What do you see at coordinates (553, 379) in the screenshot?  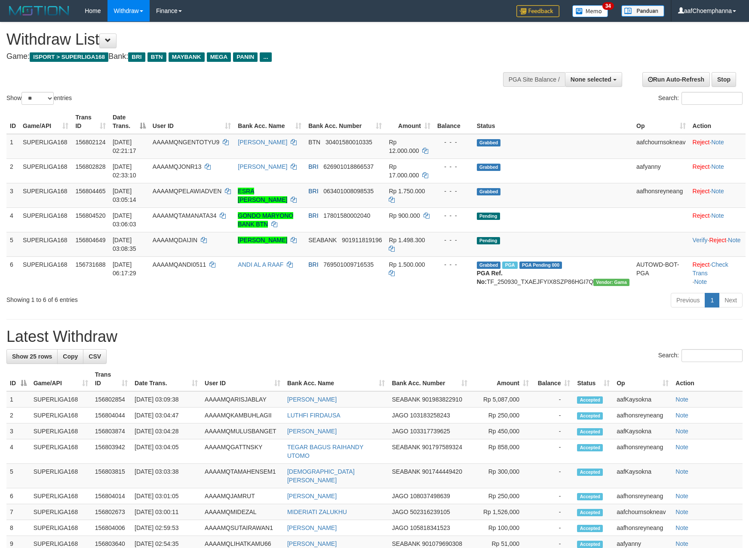 I see `th: Balance: activate to sort column ascending` at bounding box center [553, 379].